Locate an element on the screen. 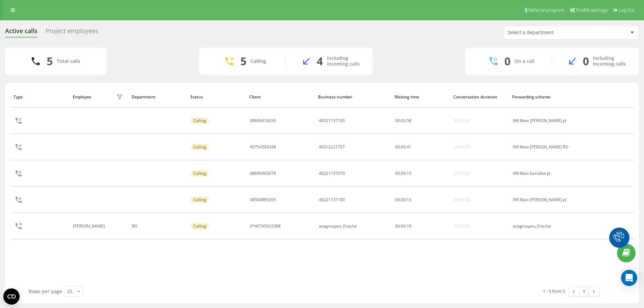 The image size is (644, 308). div: Total calls is located at coordinates (68, 61).